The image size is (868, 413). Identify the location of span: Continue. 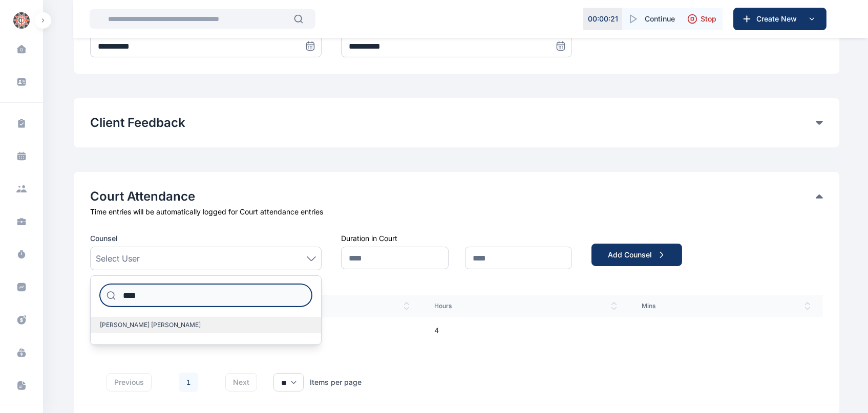
(659, 19).